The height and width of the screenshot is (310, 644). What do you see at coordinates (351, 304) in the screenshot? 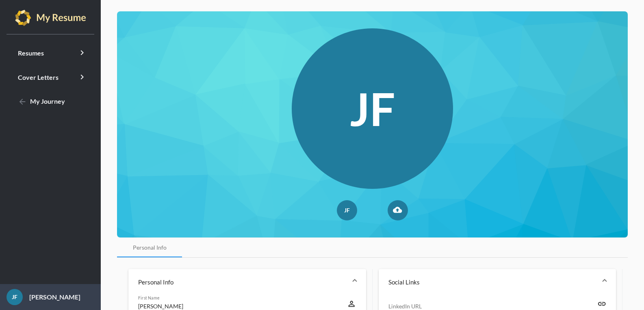
I see `mat-icon: perm_identity` at bounding box center [351, 304].